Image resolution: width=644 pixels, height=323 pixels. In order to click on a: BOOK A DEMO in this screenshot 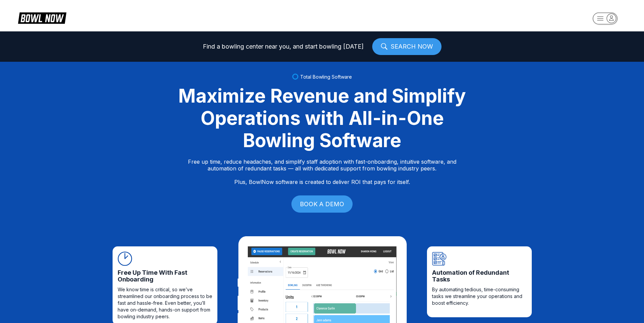, I will do `click(322, 204)`.